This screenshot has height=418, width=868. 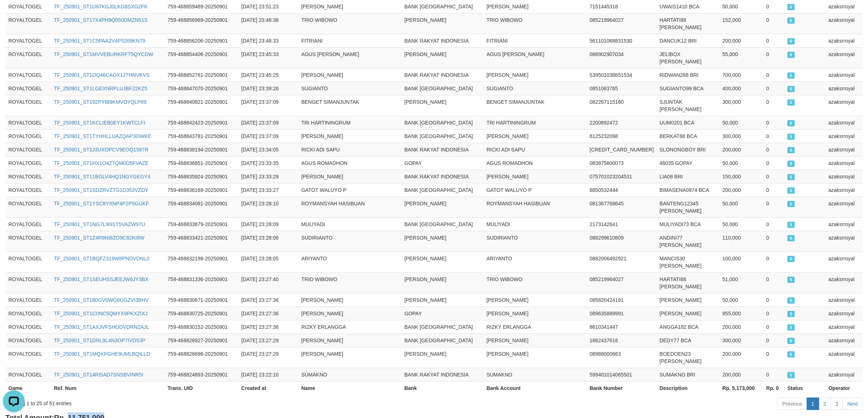 What do you see at coordinates (202, 283) in the screenshot?
I see `td: 759-468831336-20250901` at bounding box center [202, 283].